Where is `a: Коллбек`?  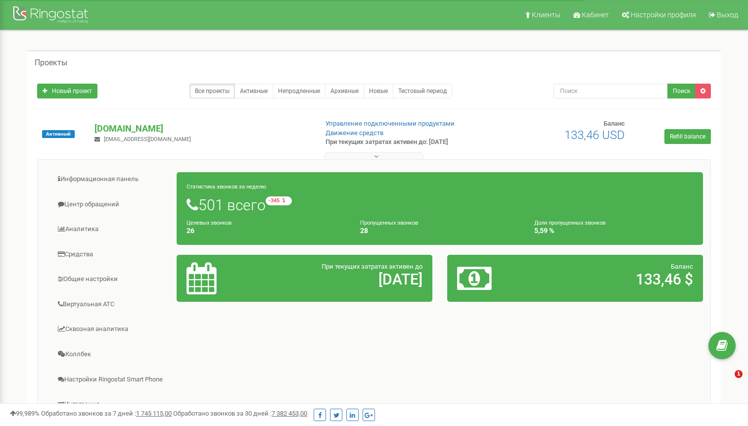 a: Коллбек is located at coordinates (111, 354).